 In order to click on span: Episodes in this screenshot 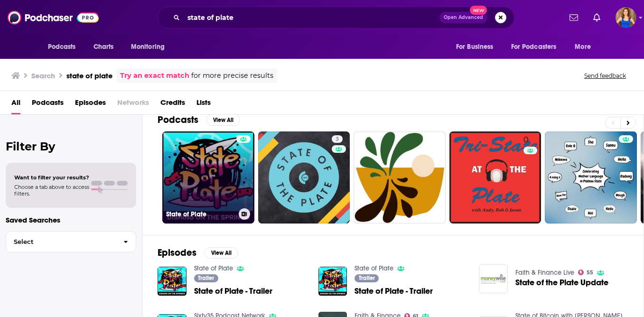, I will do `click(90, 104)`.